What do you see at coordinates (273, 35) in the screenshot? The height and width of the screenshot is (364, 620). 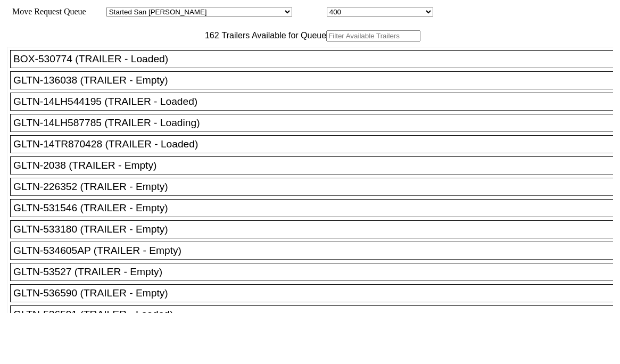 I see `span: Trailers Available for Queue` at bounding box center [273, 35].